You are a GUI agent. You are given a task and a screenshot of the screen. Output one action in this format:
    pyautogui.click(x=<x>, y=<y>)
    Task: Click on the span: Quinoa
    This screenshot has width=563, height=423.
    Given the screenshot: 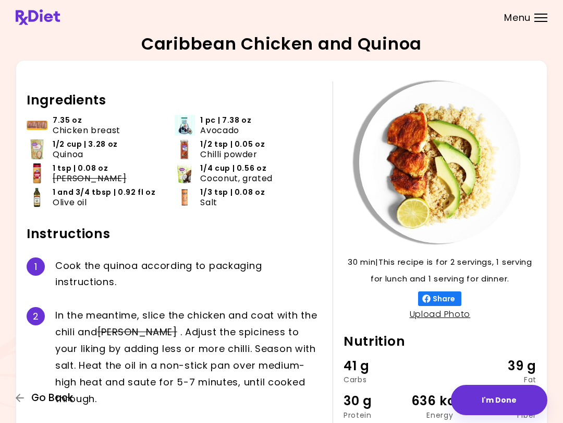 What is the action you would take?
    pyautogui.click(x=68, y=154)
    